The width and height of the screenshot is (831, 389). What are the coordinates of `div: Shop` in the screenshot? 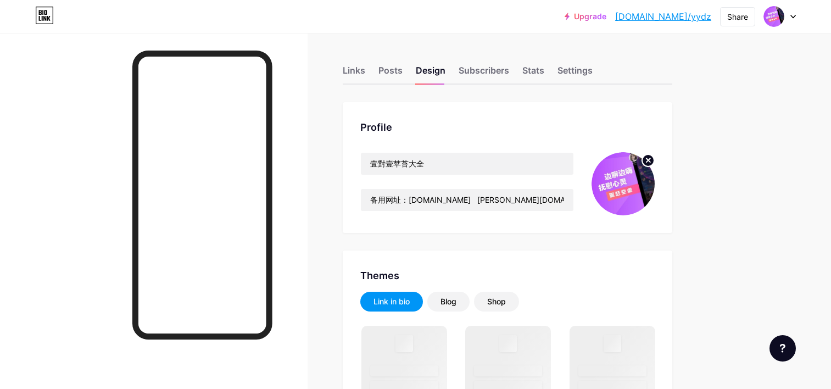 It's located at (496, 301).